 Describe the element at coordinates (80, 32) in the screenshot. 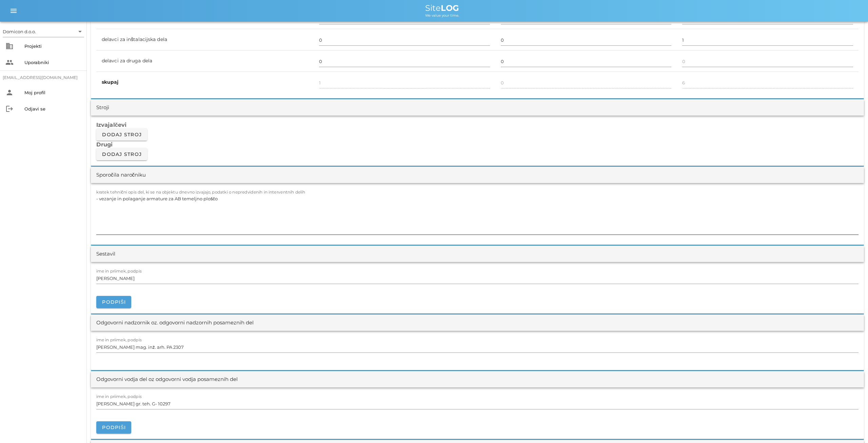

I see `i: arrow_drop_down` at that location.